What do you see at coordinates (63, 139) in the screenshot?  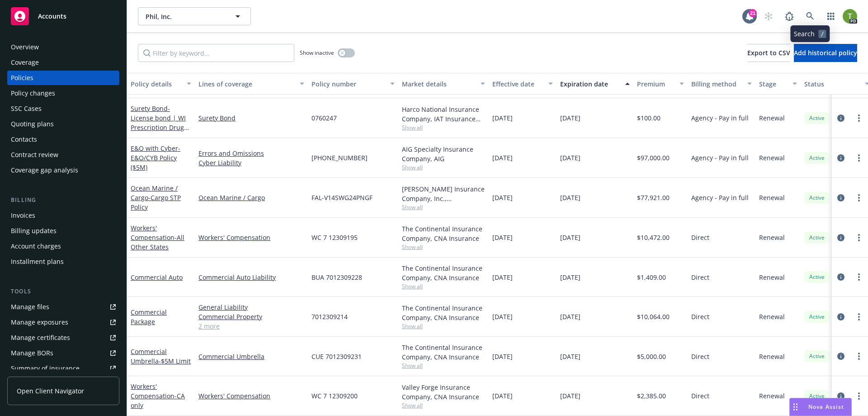 I see `a: Contacts` at bounding box center [63, 139].